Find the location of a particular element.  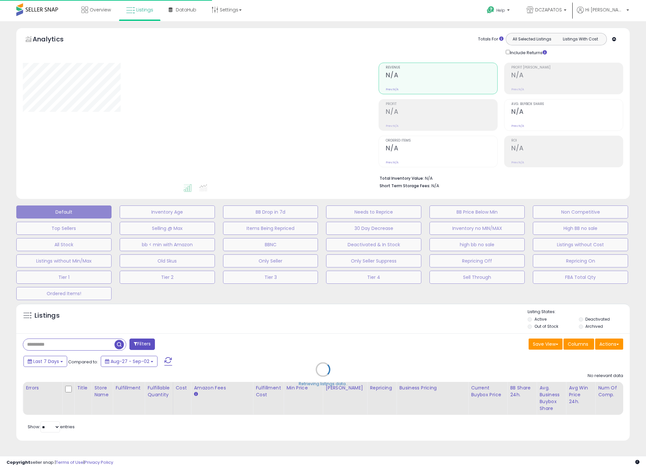

div: seller snap | | is located at coordinates (60, 462).